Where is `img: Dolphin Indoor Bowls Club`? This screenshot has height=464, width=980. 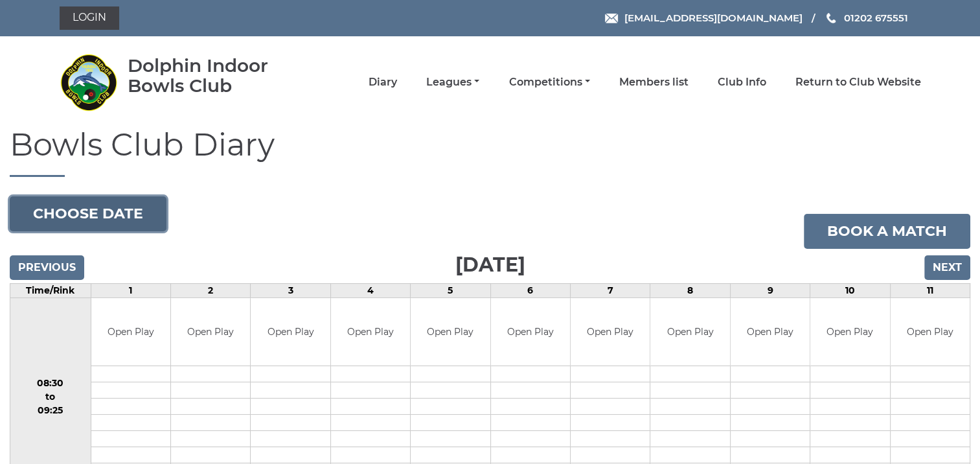 img: Dolphin Indoor Bowls Club is located at coordinates (89, 82).